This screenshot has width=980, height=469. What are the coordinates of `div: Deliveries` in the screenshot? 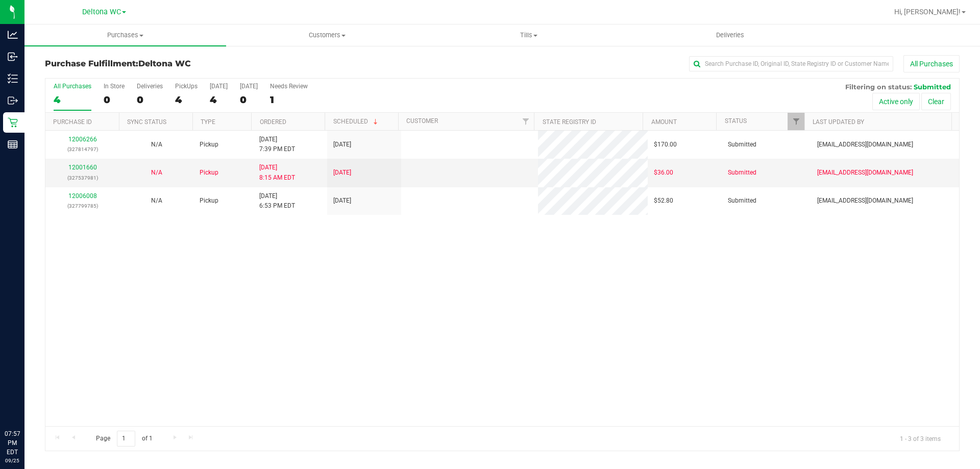 It's located at (150, 86).